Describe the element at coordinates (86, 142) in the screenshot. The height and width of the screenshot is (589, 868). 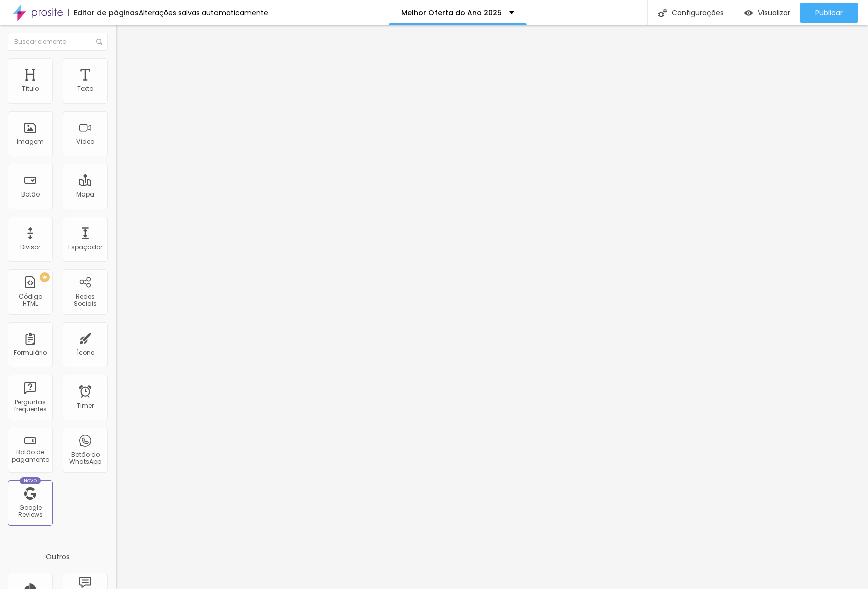
I see `div: Vídeo` at that location.